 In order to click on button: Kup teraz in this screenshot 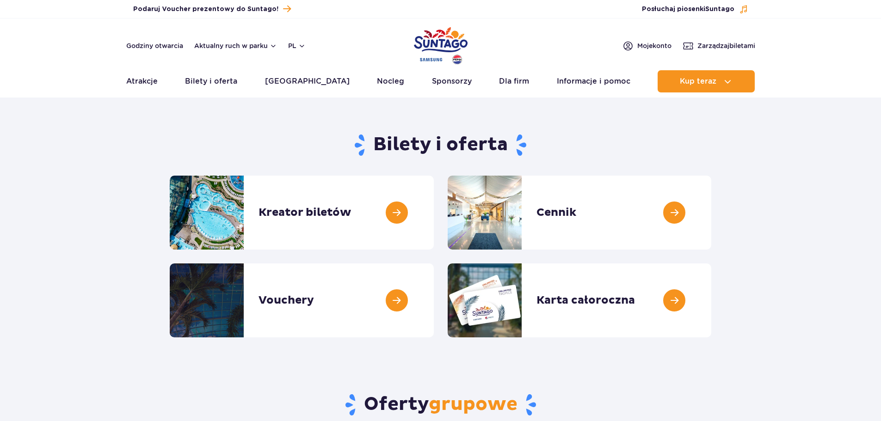, I will do `click(706, 81)`.